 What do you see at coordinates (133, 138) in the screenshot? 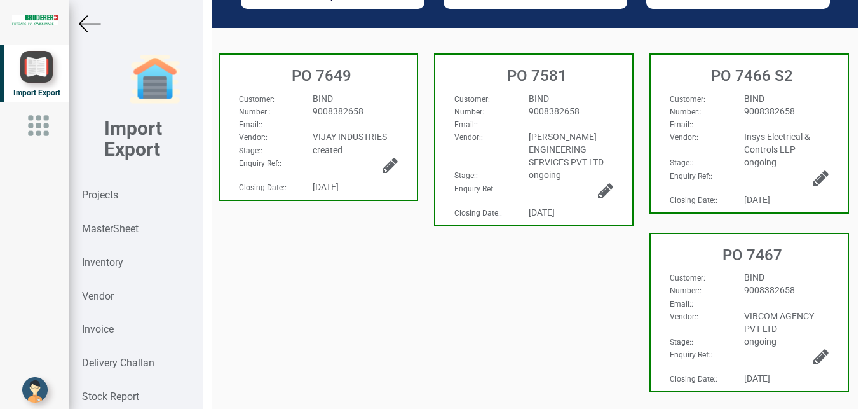
I see `b: Import Export` at bounding box center [133, 138].